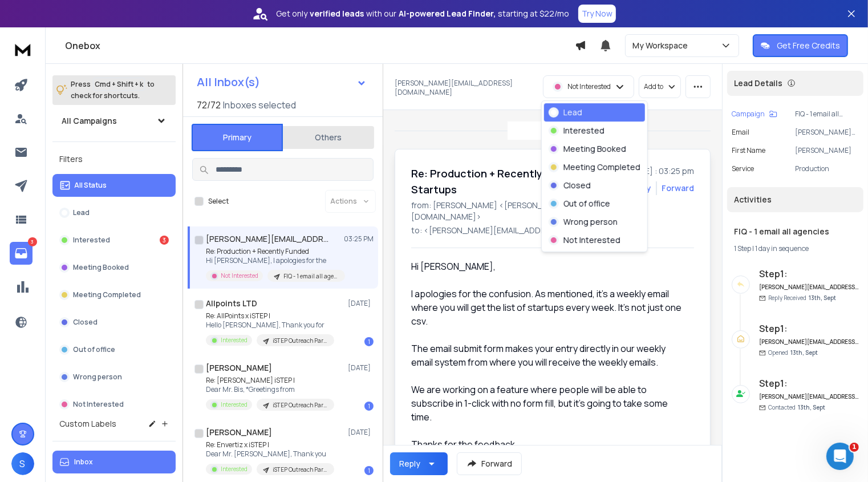 Image resolution: width=868 pixels, height=482 pixels. I want to click on p: Reply Received, so click(802, 298).